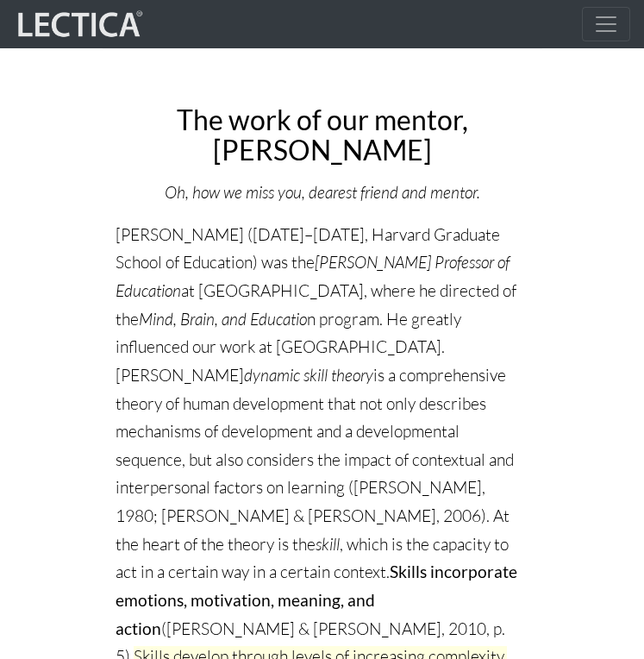 Image resolution: width=644 pixels, height=659 pixels. Describe the element at coordinates (323, 192) in the screenshot. I see `i: Oh, how we miss you, dearest friend and mentor.` at that location.